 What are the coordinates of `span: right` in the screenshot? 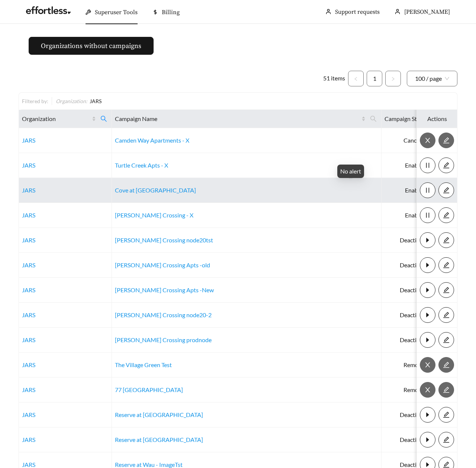 It's located at (393, 79).